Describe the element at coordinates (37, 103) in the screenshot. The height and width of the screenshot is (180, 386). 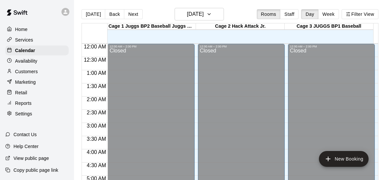
I see `div: Reports` at that location.